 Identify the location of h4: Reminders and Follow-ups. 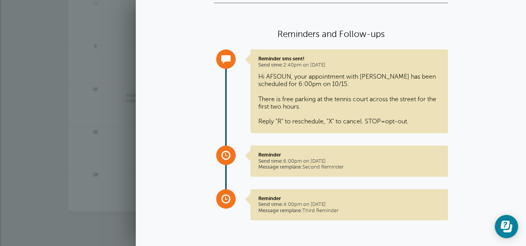
(331, 34).